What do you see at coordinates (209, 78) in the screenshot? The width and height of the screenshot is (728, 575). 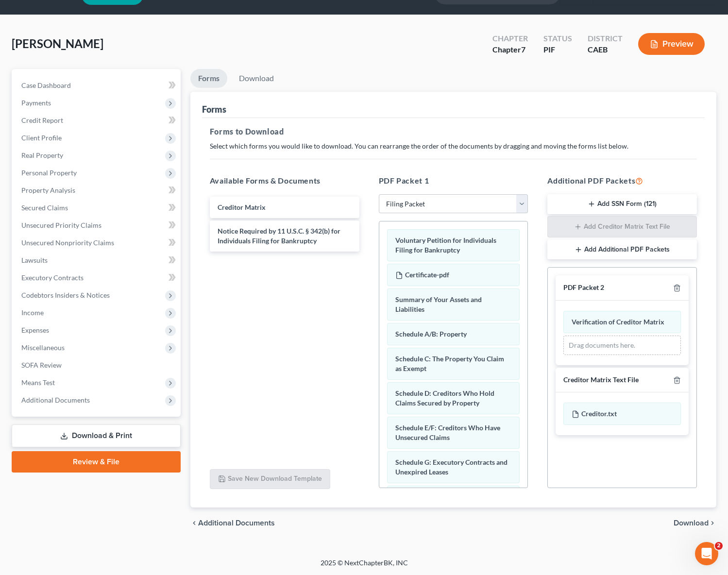 I see `a: Forms` at bounding box center [209, 78].